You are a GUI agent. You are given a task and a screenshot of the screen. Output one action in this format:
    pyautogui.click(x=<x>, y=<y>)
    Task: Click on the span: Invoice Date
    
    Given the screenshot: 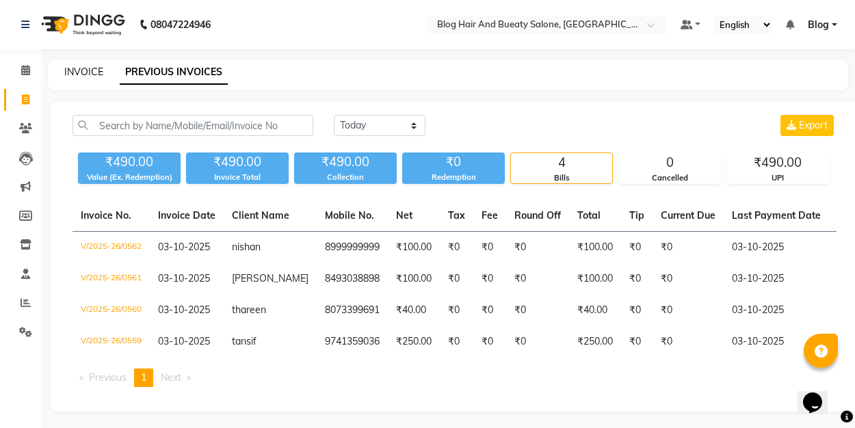 What is the action you would take?
    pyautogui.click(x=187, y=216)
    